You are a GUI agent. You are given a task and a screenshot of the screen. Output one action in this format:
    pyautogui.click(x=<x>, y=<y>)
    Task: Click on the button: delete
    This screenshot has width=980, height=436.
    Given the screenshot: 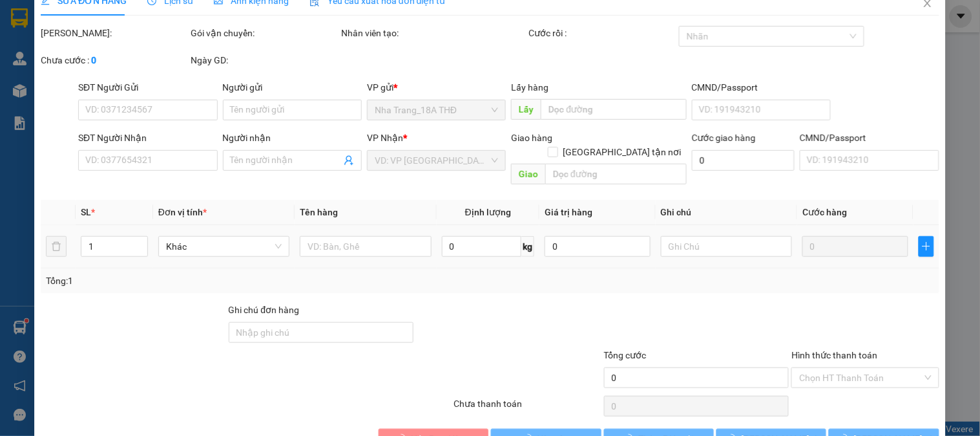 What is the action you would take?
    pyautogui.click(x=56, y=246)
    